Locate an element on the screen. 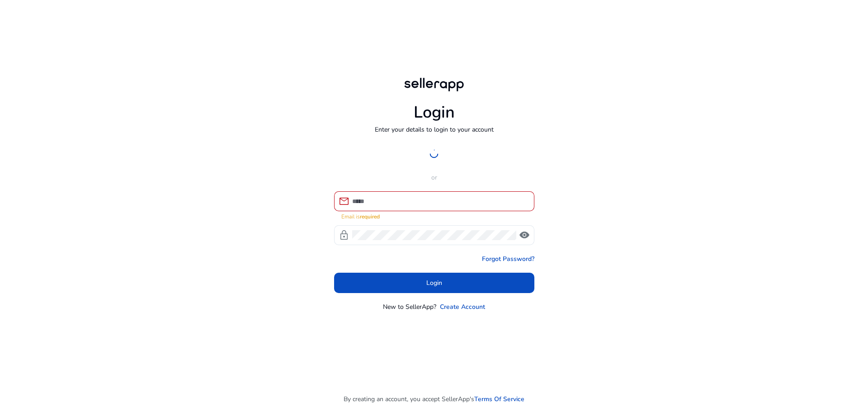 The image size is (868, 412). span: mail is located at coordinates (344, 201).